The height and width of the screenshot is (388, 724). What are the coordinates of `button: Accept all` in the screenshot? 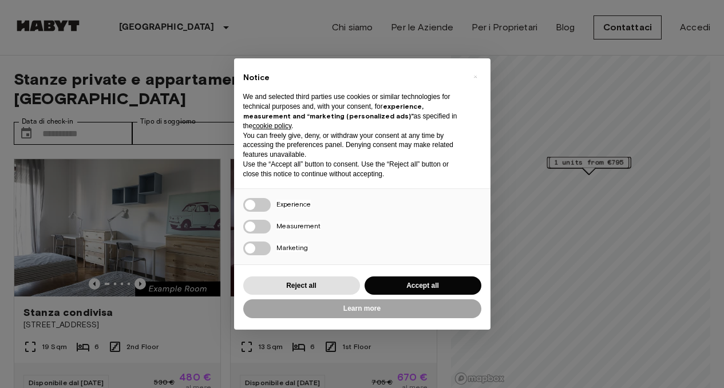 It's located at (423, 286).